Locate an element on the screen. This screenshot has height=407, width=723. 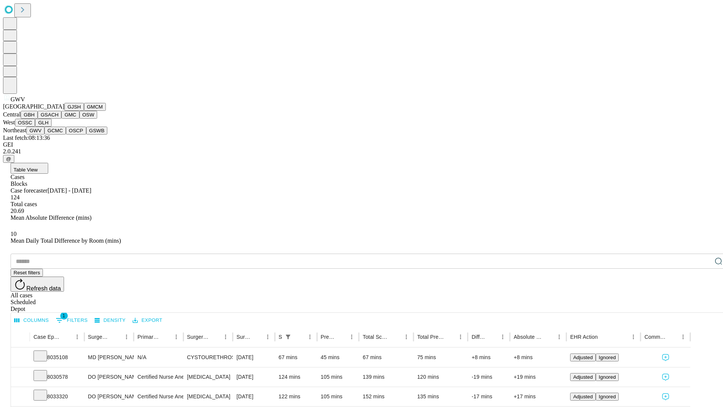
div: Surgeon Name is located at coordinates (99, 337).